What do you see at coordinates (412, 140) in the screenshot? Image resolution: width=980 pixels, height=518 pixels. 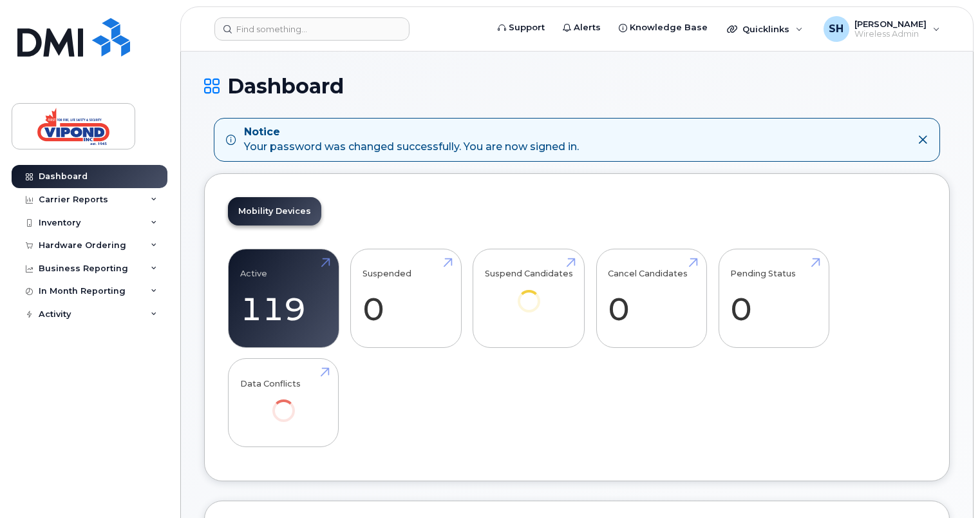 I see `div: Your password was changed successfully. You are now signed in.` at bounding box center [412, 140].